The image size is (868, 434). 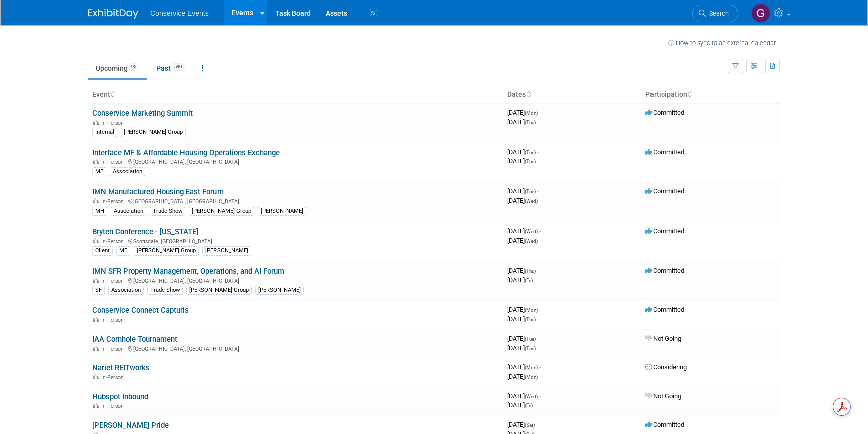 I want to click on a: Hubspot Inbound, so click(x=120, y=397).